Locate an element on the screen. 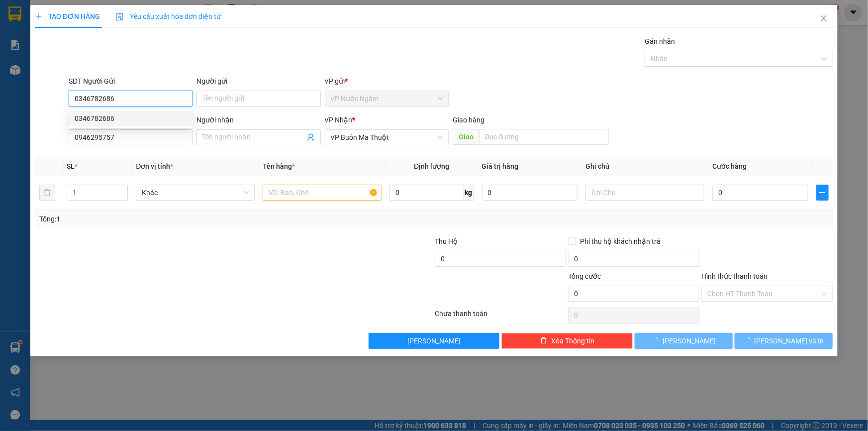  span: Định lượng is located at coordinates (431, 166).